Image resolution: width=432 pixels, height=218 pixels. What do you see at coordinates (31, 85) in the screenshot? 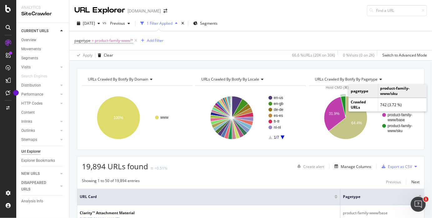
I see `div: Distribution` at bounding box center [31, 85].